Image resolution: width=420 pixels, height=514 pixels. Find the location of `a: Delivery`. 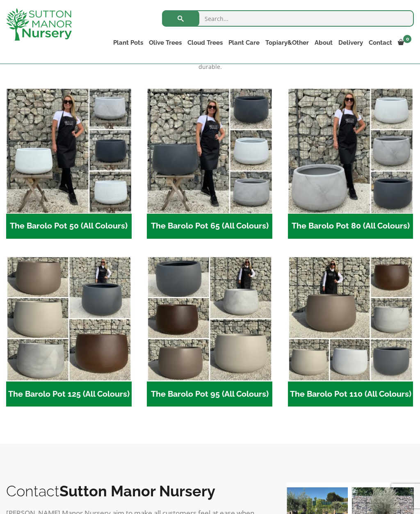

a: Delivery is located at coordinates (351, 43).